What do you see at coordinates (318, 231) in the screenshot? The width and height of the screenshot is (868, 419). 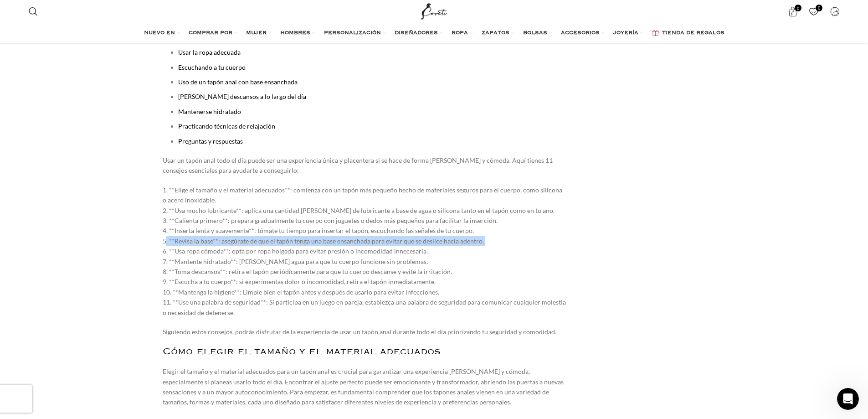 I see `font: 4. **Inserta lenta y suavemente**: tómate tu tiempo para insertar el tapón, escuchando las señale...` at bounding box center [318, 231].